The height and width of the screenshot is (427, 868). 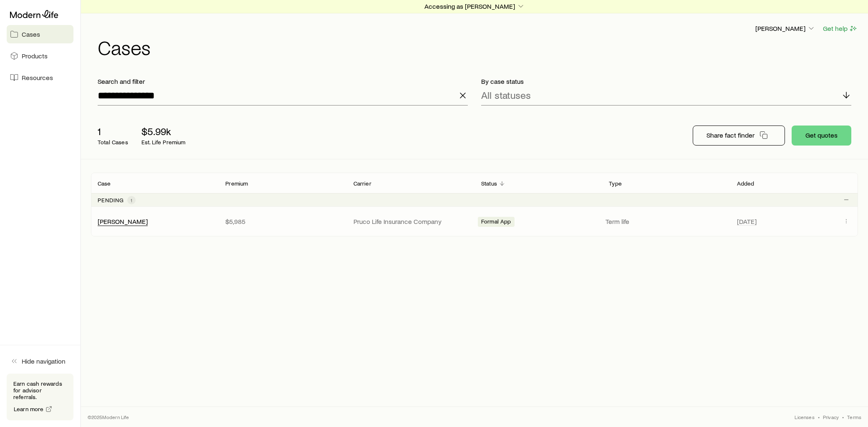 I want to click on span: Formal App, so click(x=496, y=222).